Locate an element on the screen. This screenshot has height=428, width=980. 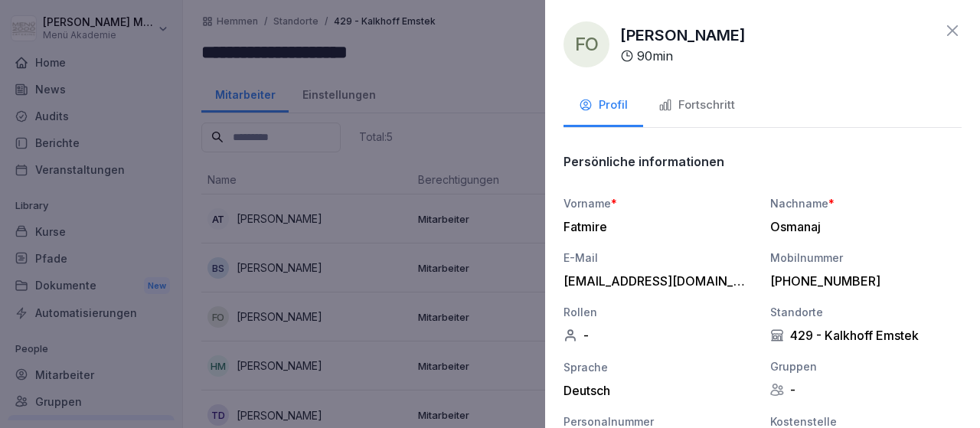
button: Profil is located at coordinates (603, 106).